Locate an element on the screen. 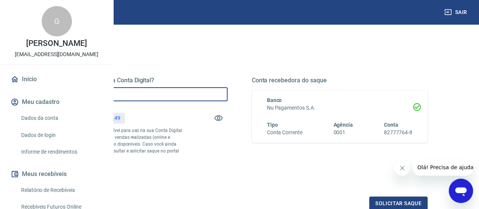 This screenshot has width=479, height=209. h6: 0001 is located at coordinates (343, 132).